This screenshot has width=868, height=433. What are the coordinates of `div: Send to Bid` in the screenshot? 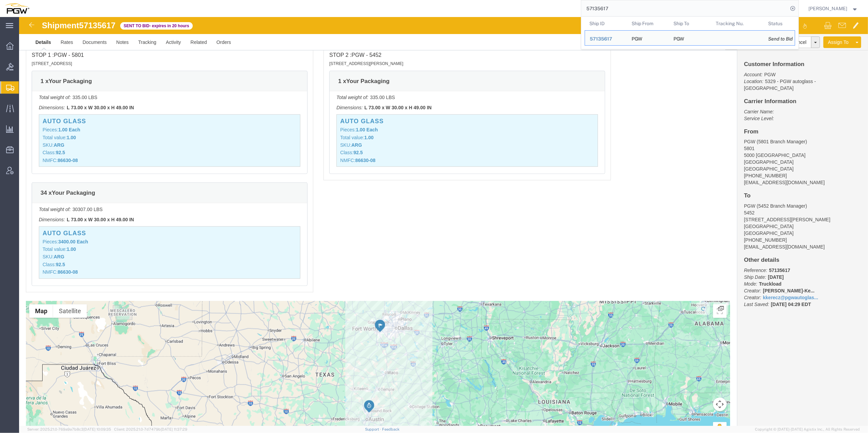 It's located at (779, 39).